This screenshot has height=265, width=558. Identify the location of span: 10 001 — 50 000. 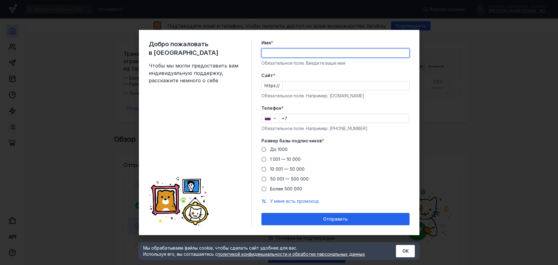
(287, 169).